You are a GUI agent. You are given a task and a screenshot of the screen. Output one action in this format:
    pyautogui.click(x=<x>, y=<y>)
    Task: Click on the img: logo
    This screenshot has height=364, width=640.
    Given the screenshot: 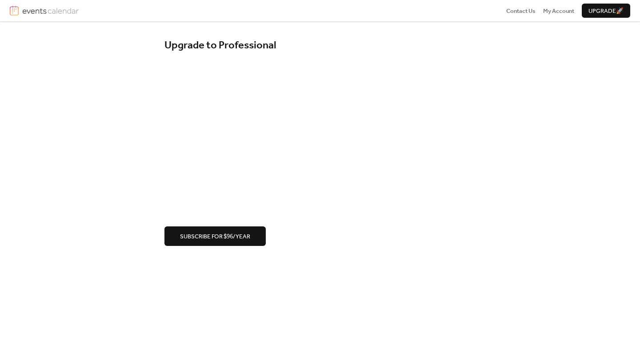 What is the action you would take?
    pyautogui.click(x=14, y=10)
    